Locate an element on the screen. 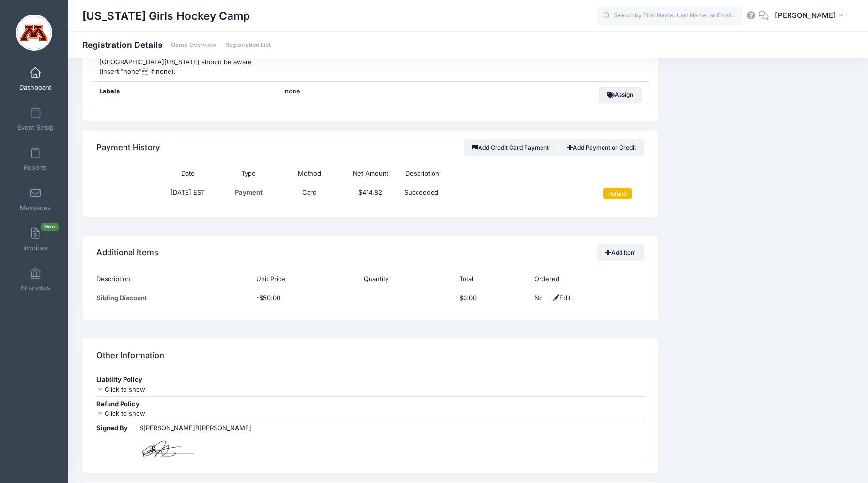 The image size is (868, 483). span: Invoices is located at coordinates (35, 248).